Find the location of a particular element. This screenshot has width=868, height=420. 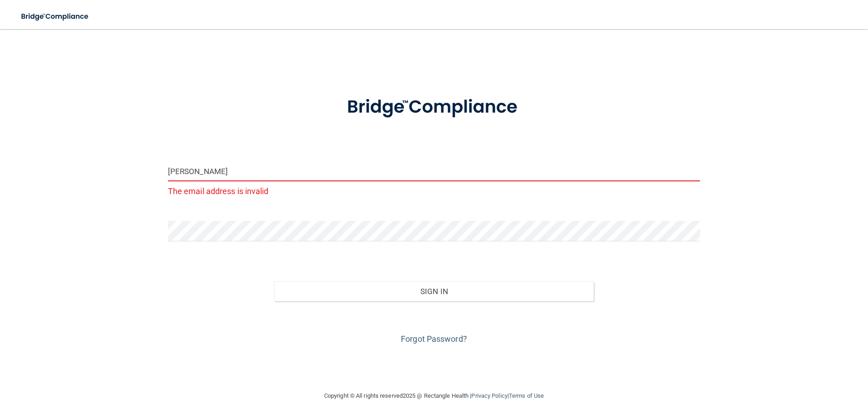

a: Terms of Use is located at coordinates (526, 395).